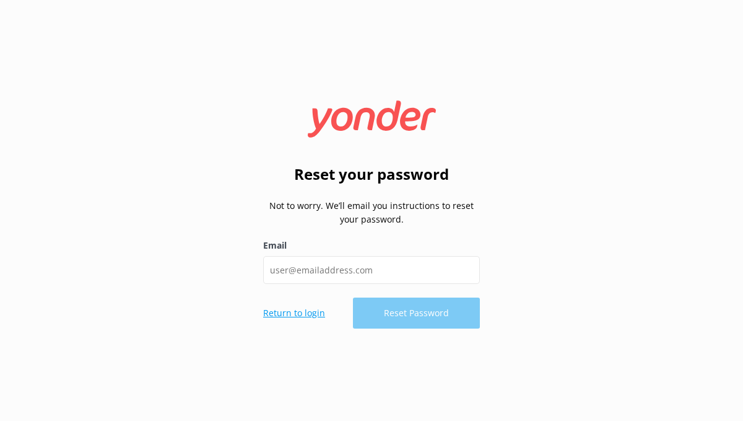 This screenshot has width=743, height=421. Describe the element at coordinates (372, 174) in the screenshot. I see `h2: Reset your password` at that location.